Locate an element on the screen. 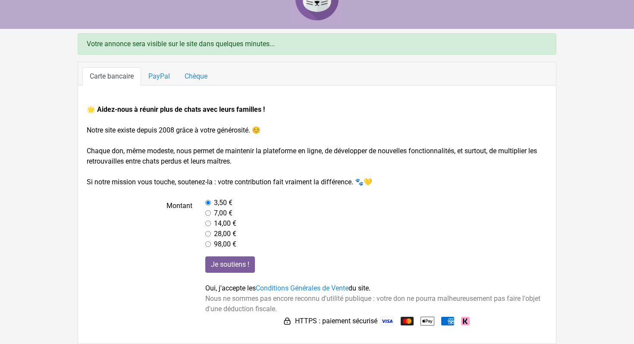 The image size is (634, 344). img: Visa is located at coordinates (387, 321).